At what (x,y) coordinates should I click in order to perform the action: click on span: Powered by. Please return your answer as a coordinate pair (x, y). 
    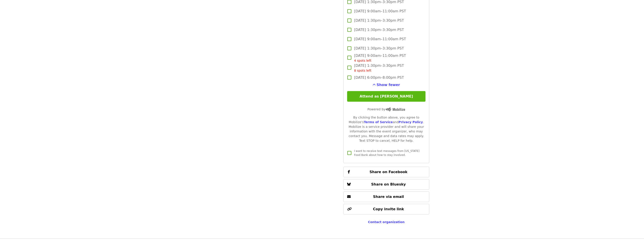
    Looking at the image, I should click on (386, 109).